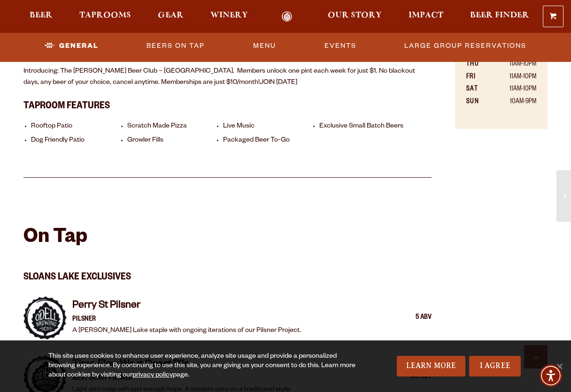  I want to click on li: Dog Friendly Patio, so click(77, 141).